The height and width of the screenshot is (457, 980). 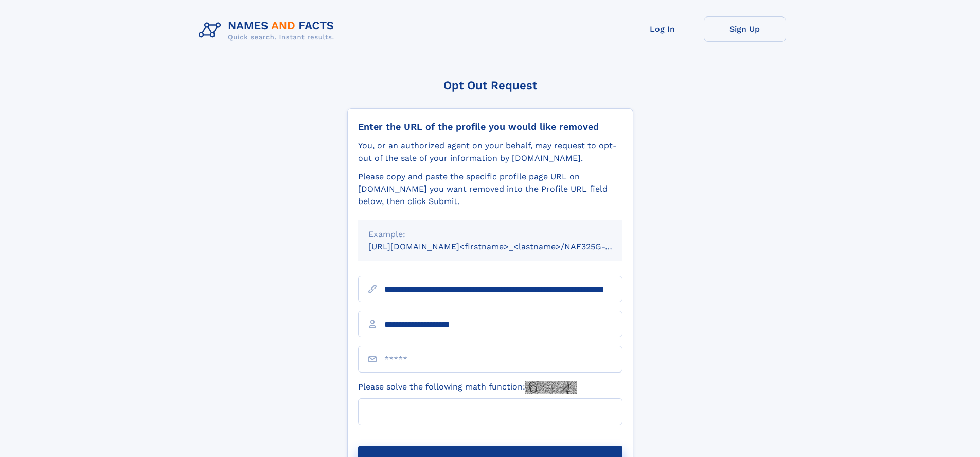 I want to click on div: You, or an authorized agent on your behalf, may request to opt-out of the sale of your informatio..., so click(x=490, y=151).